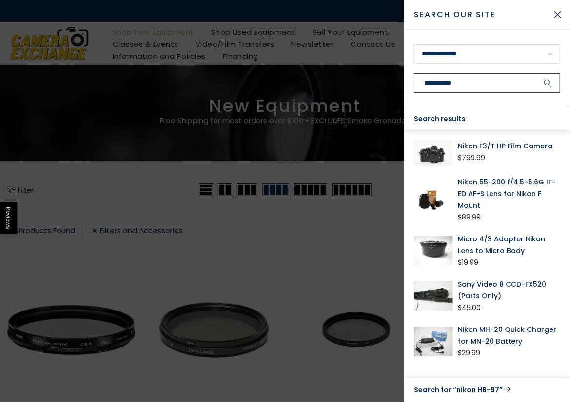 The image size is (570, 402). Describe the element at coordinates (509, 146) in the screenshot. I see `a: Nikon F3/T HP Film Camera` at that location.